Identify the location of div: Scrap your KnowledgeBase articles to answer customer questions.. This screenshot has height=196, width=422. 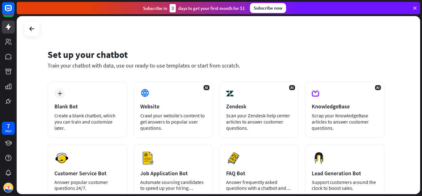
(345, 122).